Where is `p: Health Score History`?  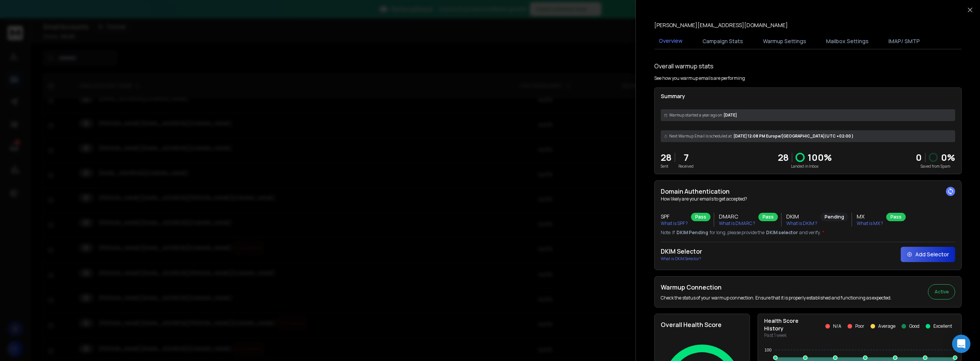
p: Health Score History is located at coordinates (787, 325).